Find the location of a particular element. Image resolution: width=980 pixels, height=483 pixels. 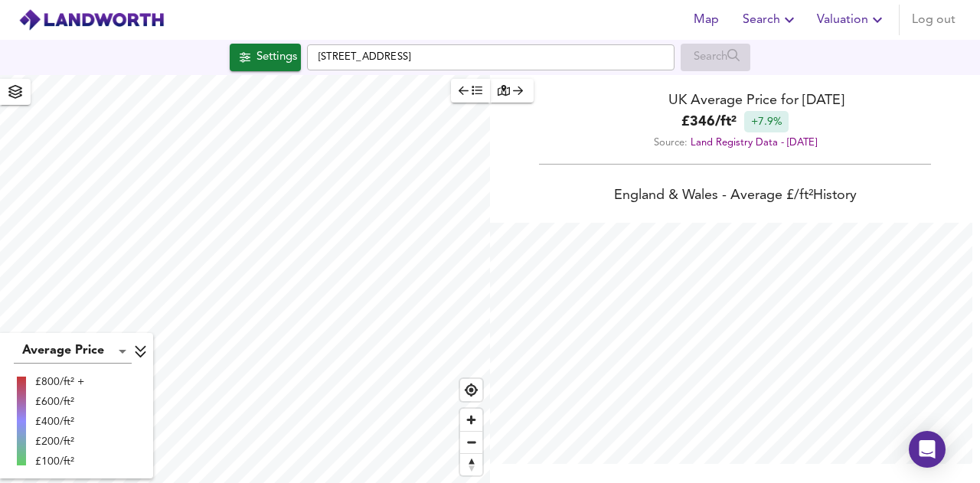

button: Zoom in is located at coordinates (471, 419).